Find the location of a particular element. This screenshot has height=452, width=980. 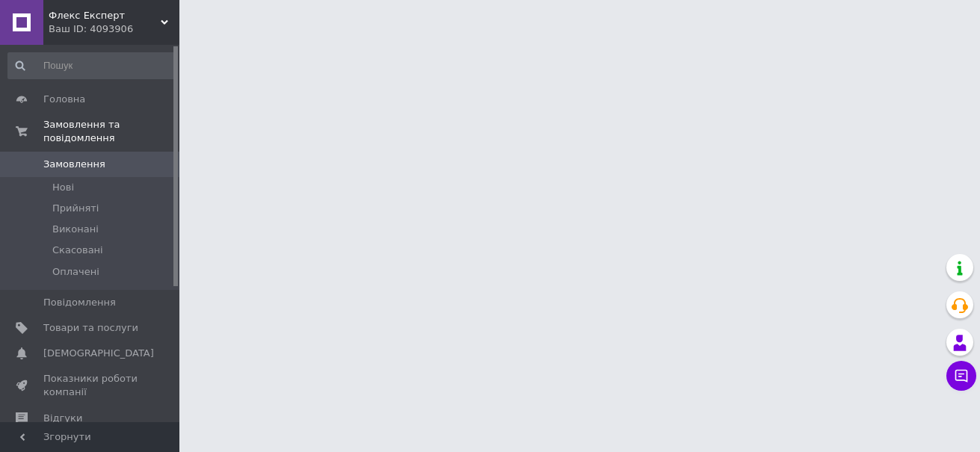

span: Нові is located at coordinates (63, 188).